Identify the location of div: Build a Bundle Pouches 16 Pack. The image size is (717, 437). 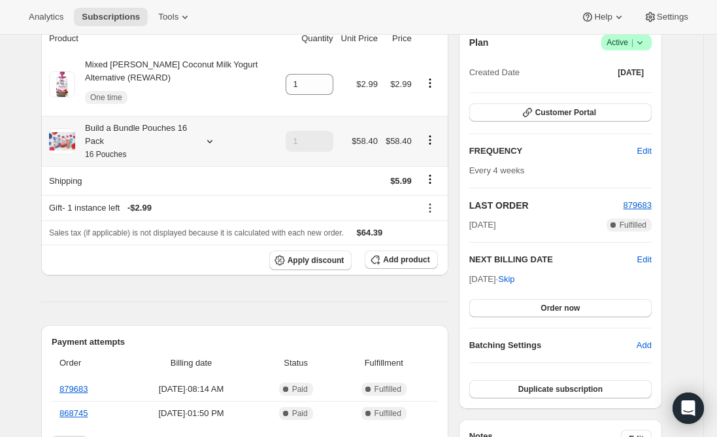
(134, 141).